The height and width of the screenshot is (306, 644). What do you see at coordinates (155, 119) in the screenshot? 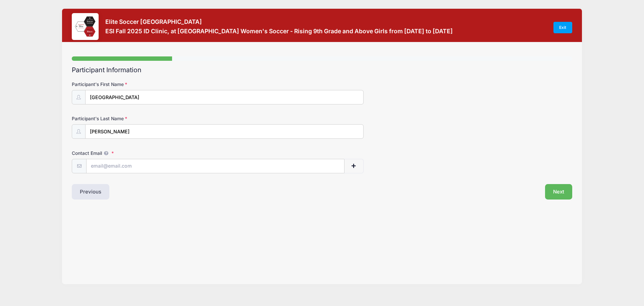
I see `label: Participant's Last Name` at bounding box center [155, 119].